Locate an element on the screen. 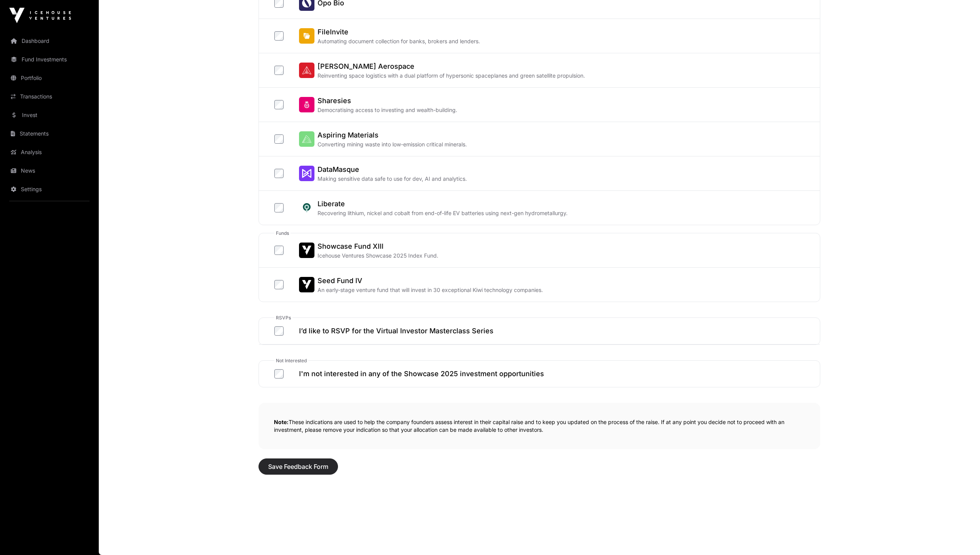  input: FileInviteFileInviteAutomating document collection for banks, brokers and lenders. is located at coordinates (279, 36).